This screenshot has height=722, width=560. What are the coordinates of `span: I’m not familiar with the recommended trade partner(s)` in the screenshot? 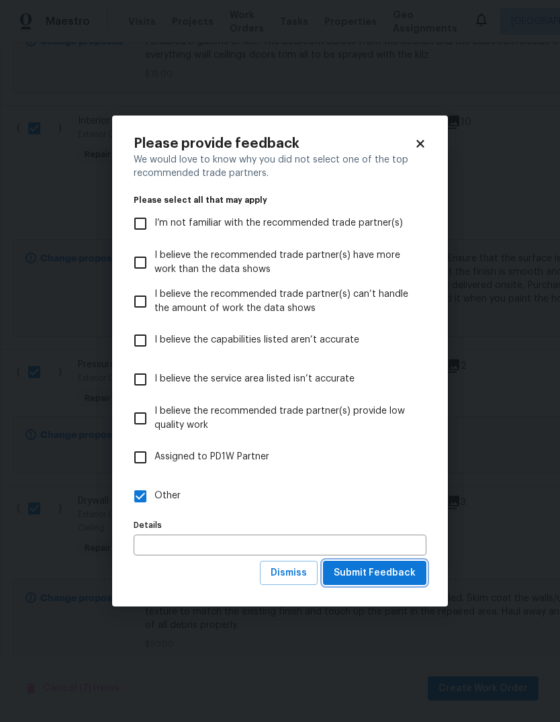 It's located at (279, 223).